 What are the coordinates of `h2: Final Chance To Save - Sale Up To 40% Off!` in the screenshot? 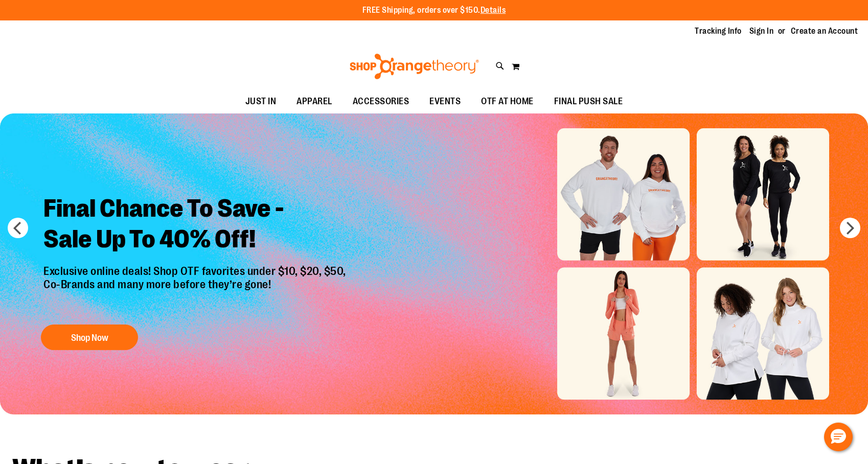 It's located at (196, 225).